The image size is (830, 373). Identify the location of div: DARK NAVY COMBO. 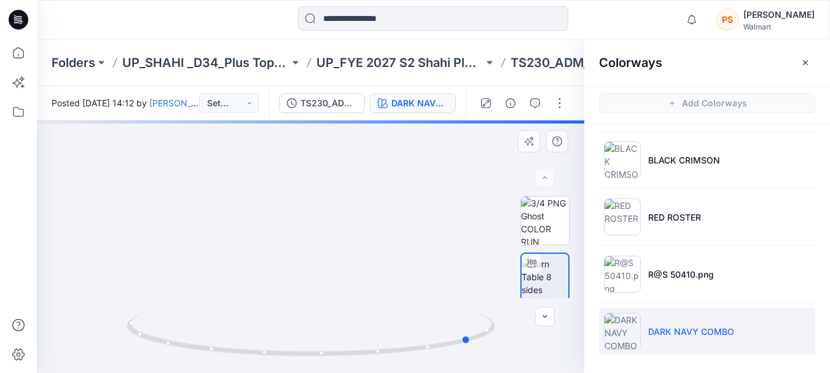
(420, 103).